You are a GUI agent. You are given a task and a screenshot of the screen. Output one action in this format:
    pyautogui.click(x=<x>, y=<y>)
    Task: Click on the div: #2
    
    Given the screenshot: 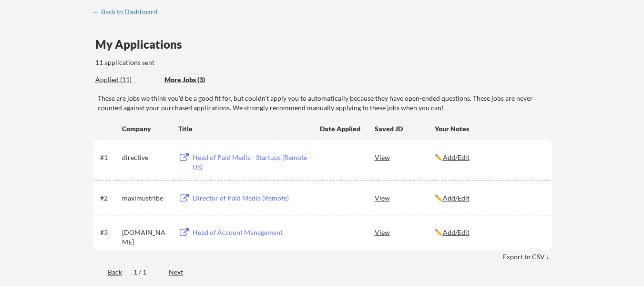 What is the action you would take?
    pyautogui.click(x=109, y=198)
    